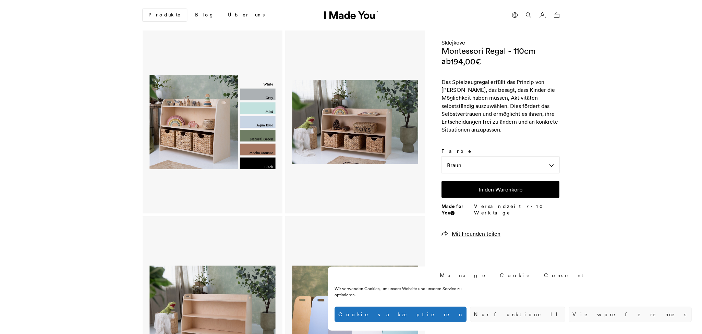 The height and width of the screenshot is (334, 702). Describe the element at coordinates (461, 61) in the screenshot. I see `div: ab` at that location.